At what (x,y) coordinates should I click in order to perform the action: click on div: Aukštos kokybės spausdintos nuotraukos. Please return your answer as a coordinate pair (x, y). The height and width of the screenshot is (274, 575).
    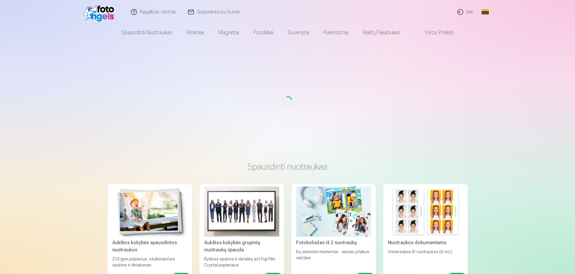
    Looking at the image, I should click on (150, 246).